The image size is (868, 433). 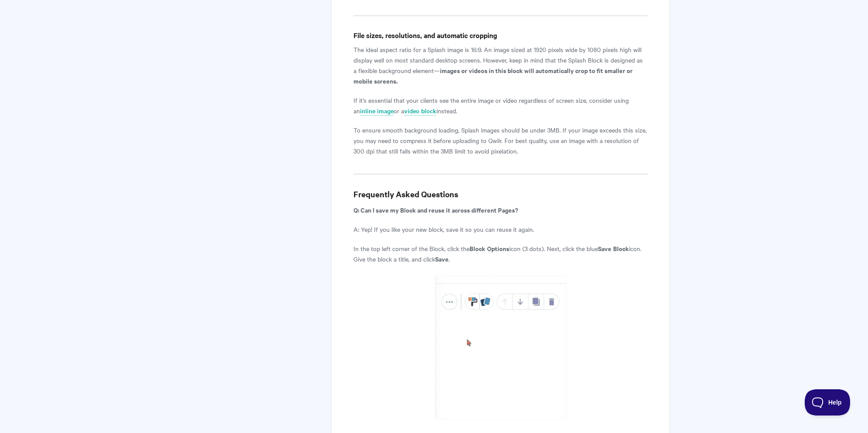 What do you see at coordinates (500, 105) in the screenshot?
I see `p: If it’s essential that your clients see the entire image or video regardless of screen size, cons...` at bounding box center [500, 105].